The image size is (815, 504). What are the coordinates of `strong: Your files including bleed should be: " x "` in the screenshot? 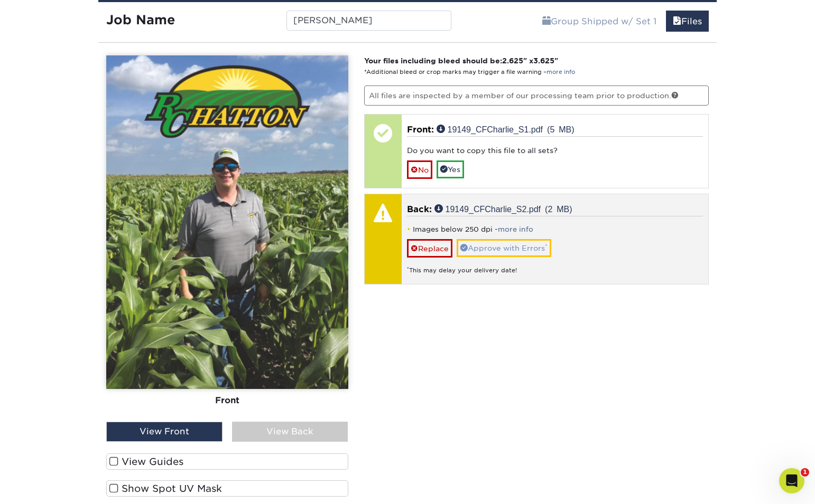 It's located at (461, 61).